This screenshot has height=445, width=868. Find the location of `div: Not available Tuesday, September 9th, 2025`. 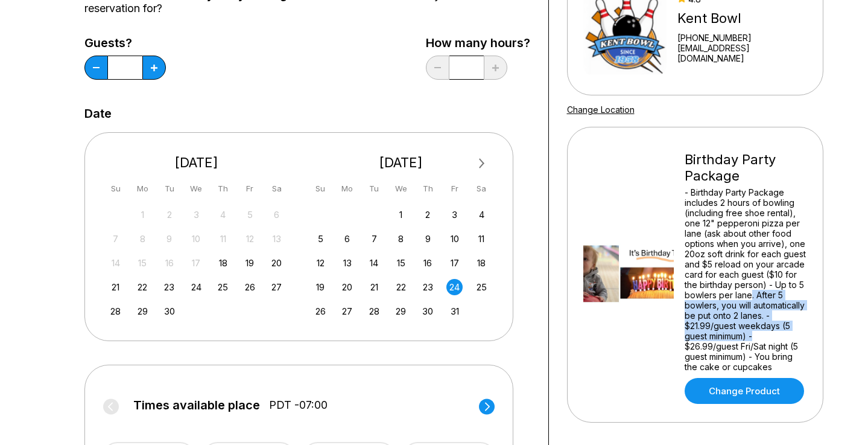

div: Not available Tuesday, September 9th, 2025 is located at coordinates (169, 238).